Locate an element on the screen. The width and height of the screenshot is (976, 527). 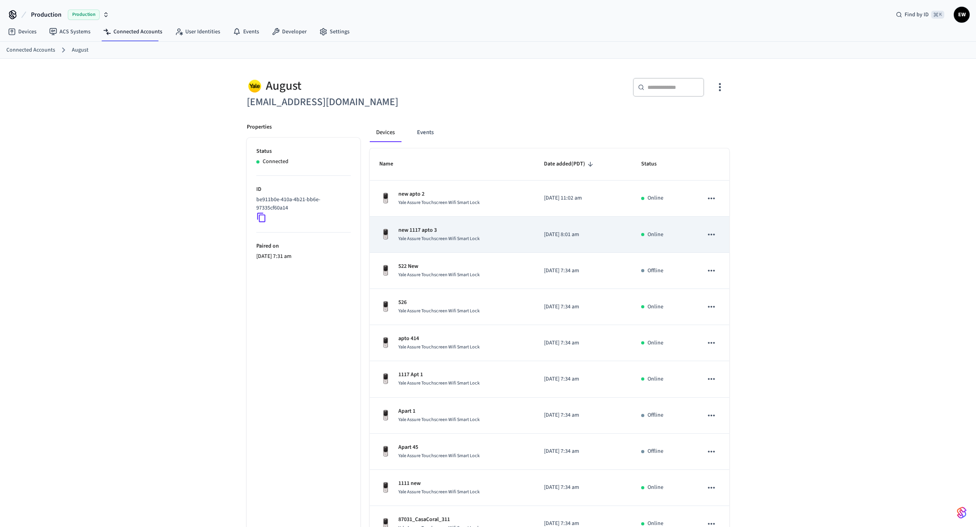
a: Devices is located at coordinates (22, 32).